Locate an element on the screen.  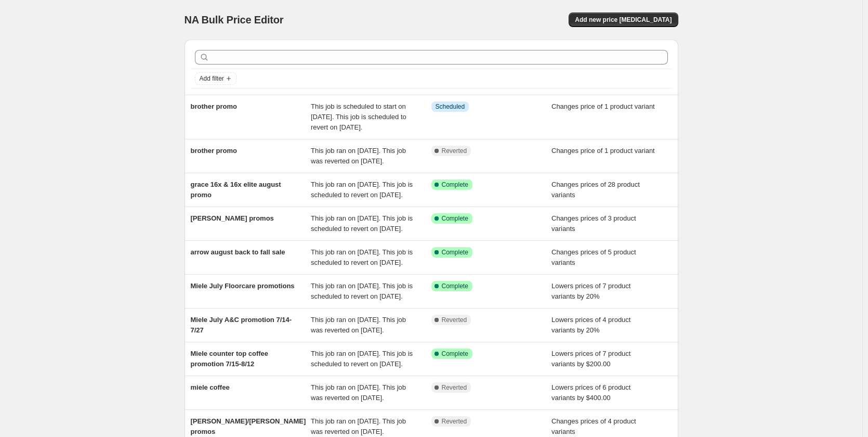
span: Scheduled is located at coordinates (450, 107).